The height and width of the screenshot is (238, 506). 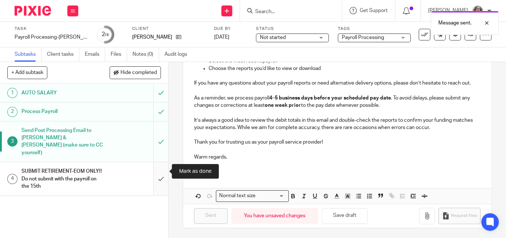 What do you see at coordinates (330, 98) in the screenshot?
I see `strong: 4–5 business days before your scheduled pay date` at bounding box center [330, 98].